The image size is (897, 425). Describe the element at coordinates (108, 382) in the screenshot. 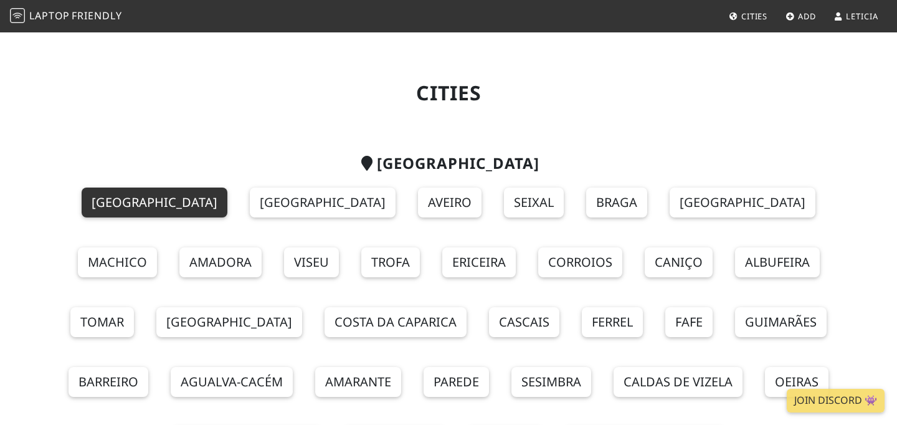

I see `a: Barreiro` at that location.